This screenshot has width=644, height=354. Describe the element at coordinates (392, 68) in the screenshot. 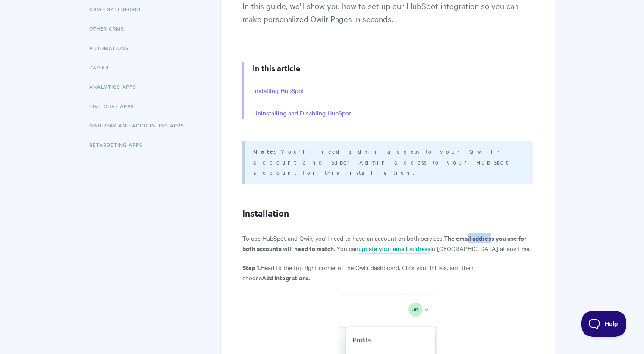

I see `h3: In this article` at that location.